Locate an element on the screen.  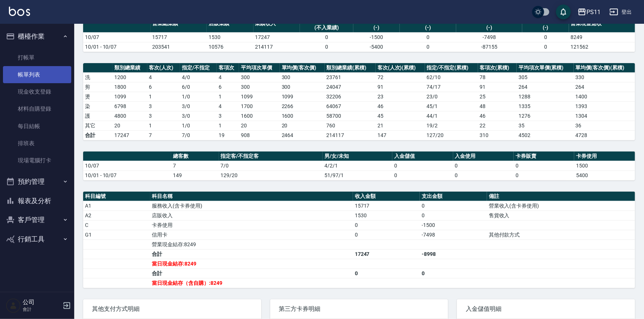
td: 10/07 is located at coordinates (117, 37).